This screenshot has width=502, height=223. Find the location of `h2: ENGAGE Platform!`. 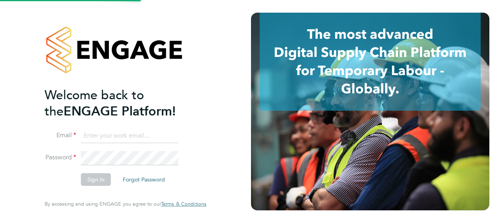

h2: ENGAGE Platform! is located at coordinates (122, 103).